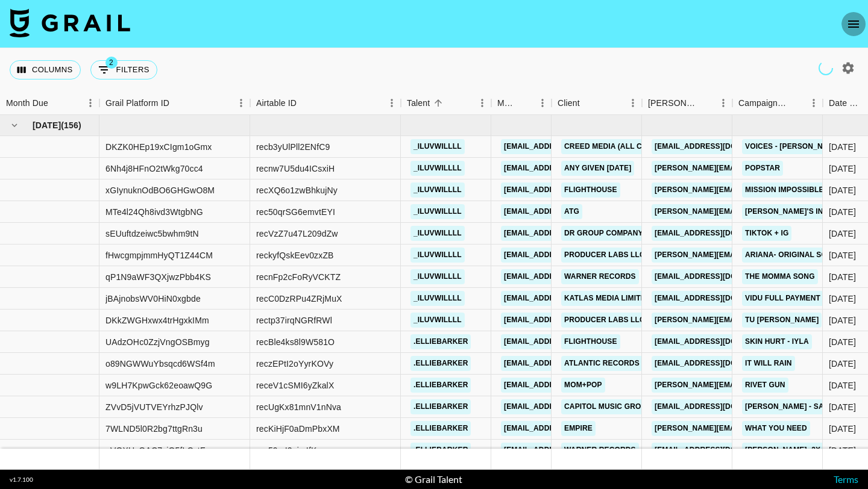  Describe the element at coordinates (776, 428) in the screenshot. I see `a: what you need` at that location.